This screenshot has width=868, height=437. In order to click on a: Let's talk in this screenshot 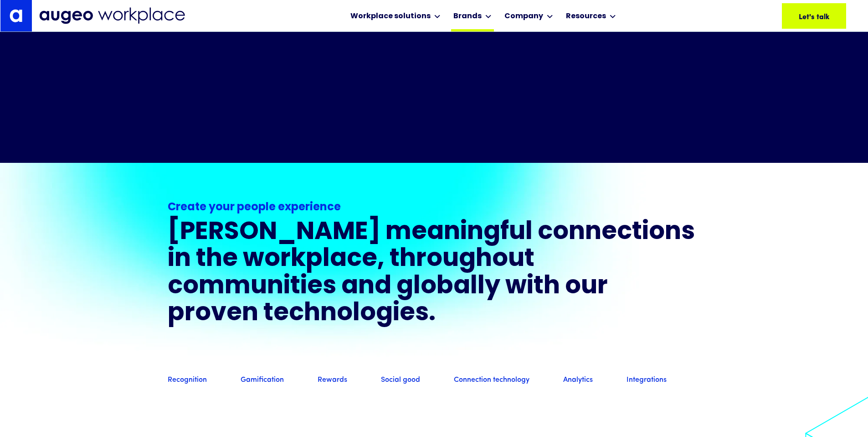, I will do `click(814, 16)`.